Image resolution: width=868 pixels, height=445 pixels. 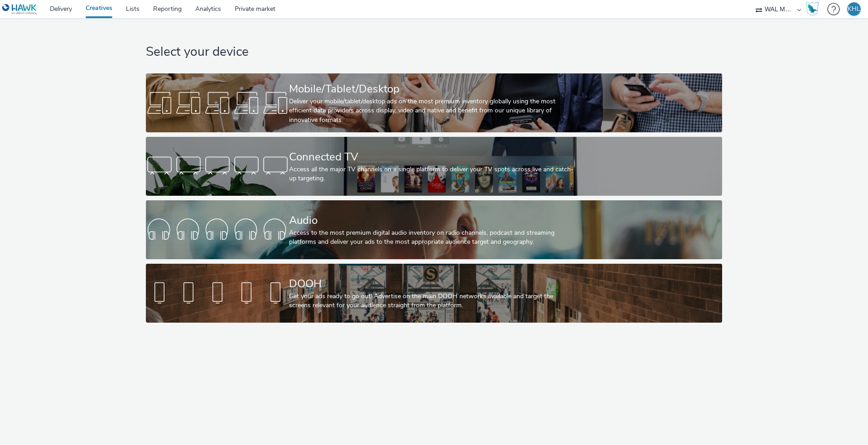 I want to click on img: undefined Logo, so click(x=20, y=9).